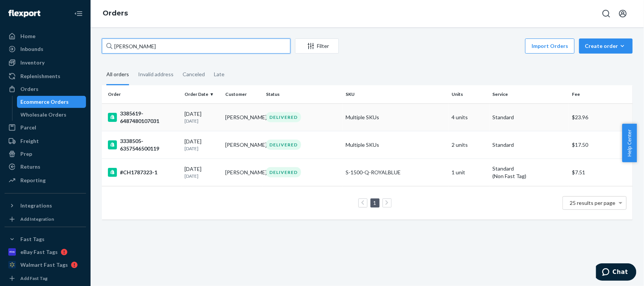  I want to click on td: 2 units, so click(469, 144).